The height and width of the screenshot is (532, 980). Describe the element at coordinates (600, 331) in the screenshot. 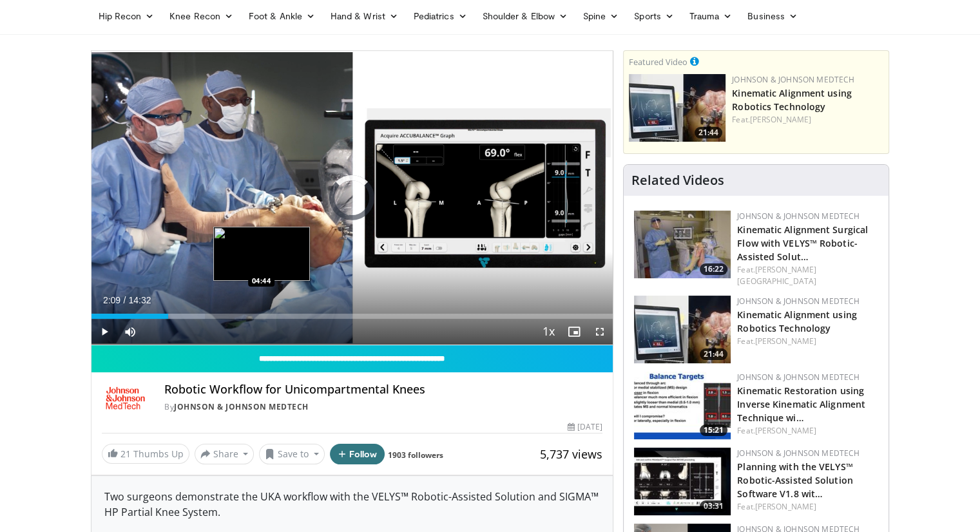

I see `button: Fullscreen` at that location.